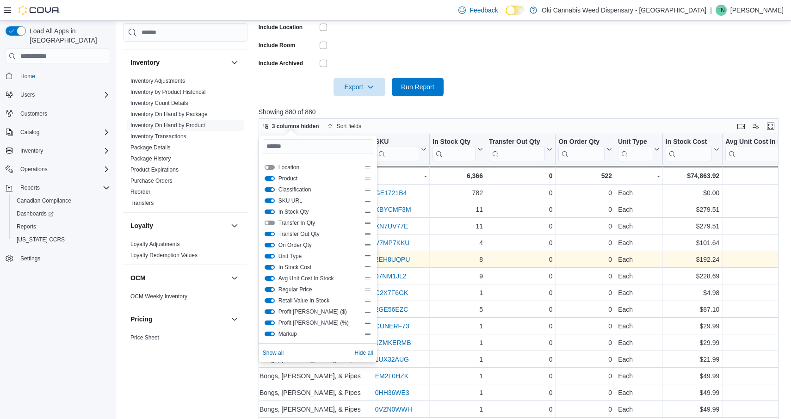  I want to click on button: Transfer Out Qty, so click(270, 234).